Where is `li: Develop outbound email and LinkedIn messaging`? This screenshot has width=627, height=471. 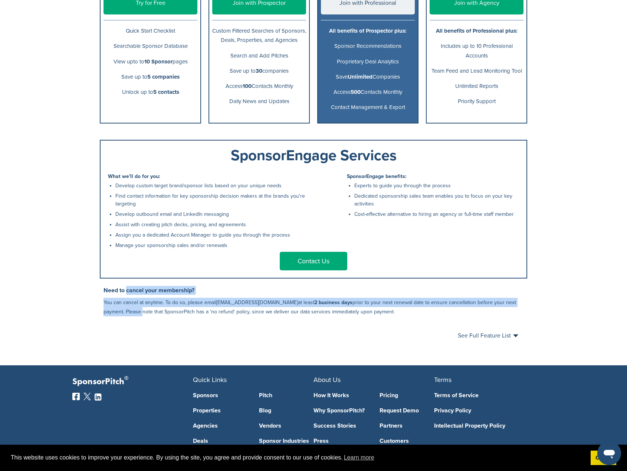 li: Develop outbound email and LinkedIn messaging is located at coordinates (212, 214).